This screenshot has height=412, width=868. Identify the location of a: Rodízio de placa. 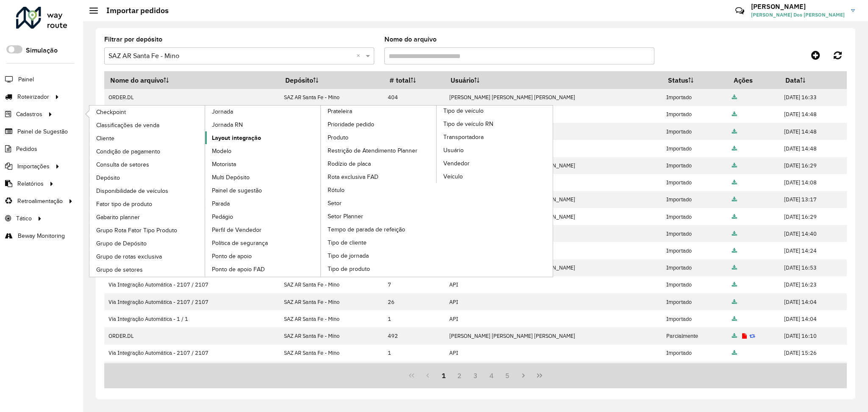
(379, 164).